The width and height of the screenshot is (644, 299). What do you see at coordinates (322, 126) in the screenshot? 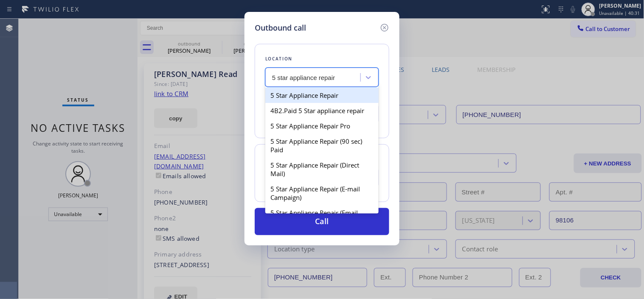
I see `div: 5 Star Appliance Repair Pro` at bounding box center [322, 126].